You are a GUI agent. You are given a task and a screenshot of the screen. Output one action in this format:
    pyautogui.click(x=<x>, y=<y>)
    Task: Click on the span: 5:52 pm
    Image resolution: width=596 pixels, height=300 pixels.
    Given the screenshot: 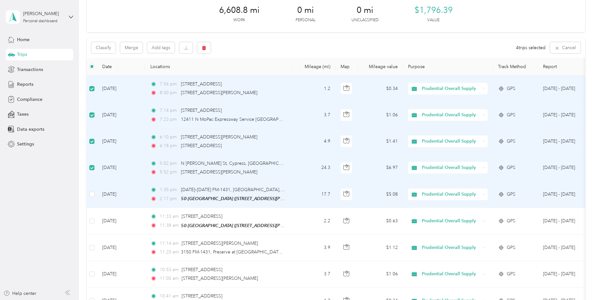 What is the action you would take?
    pyautogui.click(x=169, y=172)
    